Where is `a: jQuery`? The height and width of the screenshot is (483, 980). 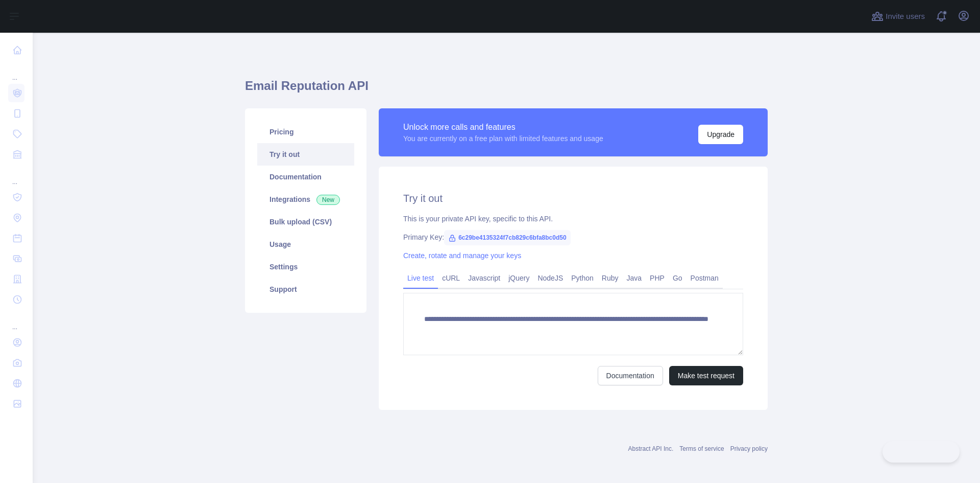 a: jQuery is located at coordinates (519, 278).